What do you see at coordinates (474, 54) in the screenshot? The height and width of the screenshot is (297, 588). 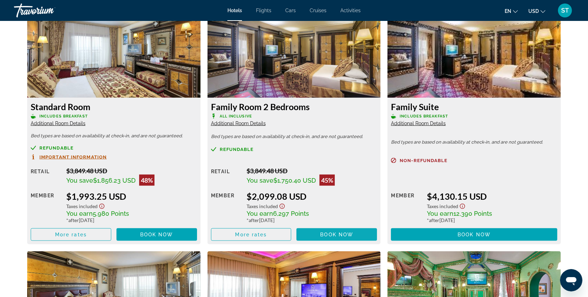 I see `img: Family Suite` at bounding box center [474, 54].